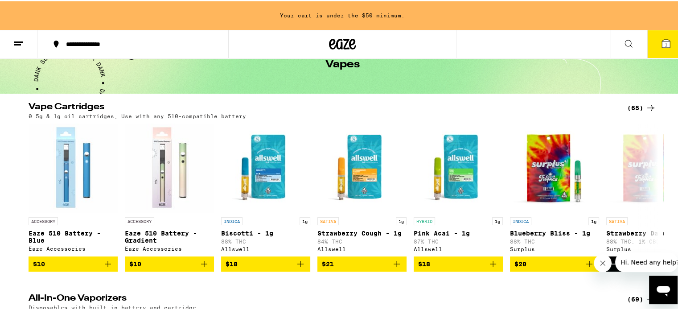 This screenshot has width=678, height=310. I want to click on img: Eaze Accessories - Eaze 510 Battery - Blue, so click(73, 167).